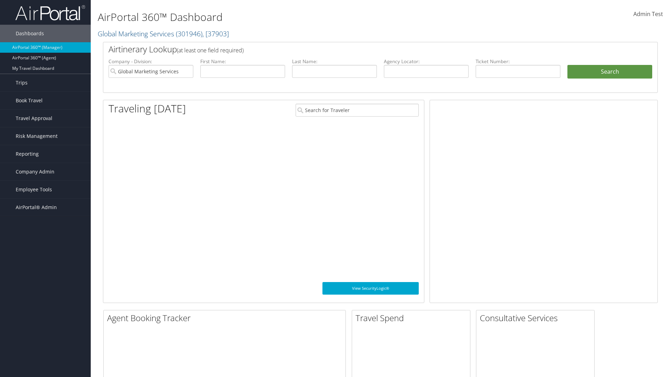  Describe the element at coordinates (50, 13) in the screenshot. I see `img: airportal-logo.png` at that location.